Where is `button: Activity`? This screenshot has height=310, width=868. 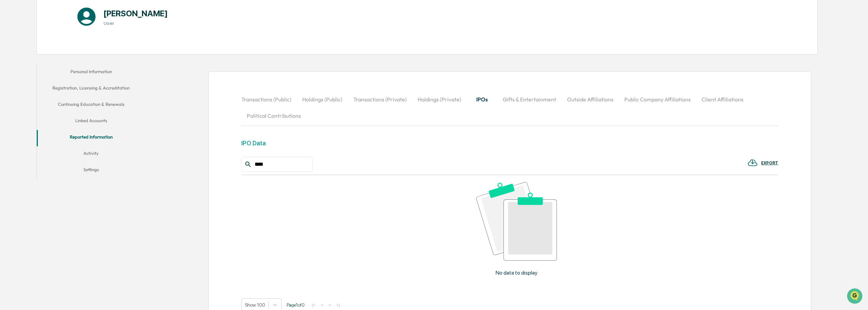
button: Activity is located at coordinates (91, 154).